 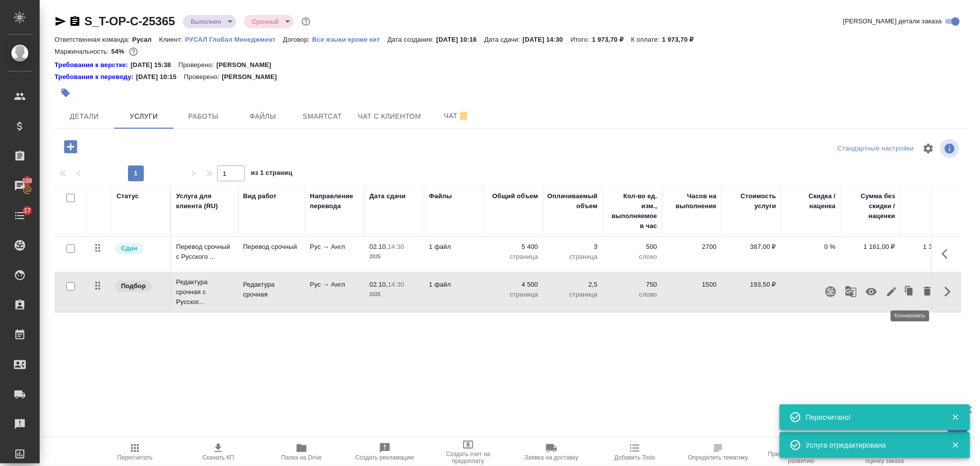 What do you see at coordinates (503, 39) in the screenshot?
I see `p: Дата сдачи:` at bounding box center [503, 39].